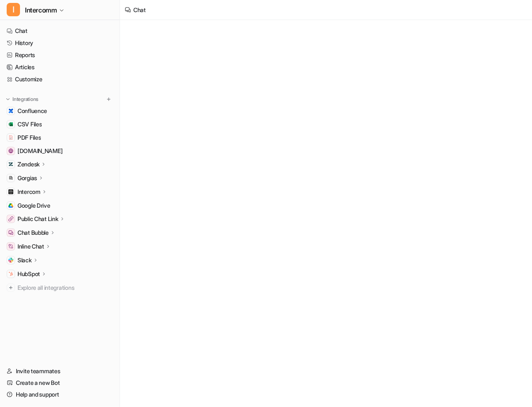  What do you see at coordinates (30, 124) in the screenshot?
I see `span: CSV Files` at bounding box center [30, 124].